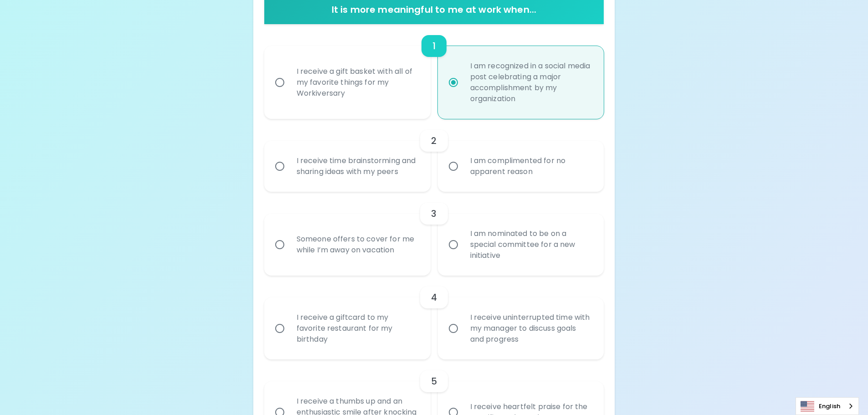  What do you see at coordinates (434, 9) in the screenshot?
I see `h6: It is more meaningful to me at work when...` at bounding box center [434, 9].